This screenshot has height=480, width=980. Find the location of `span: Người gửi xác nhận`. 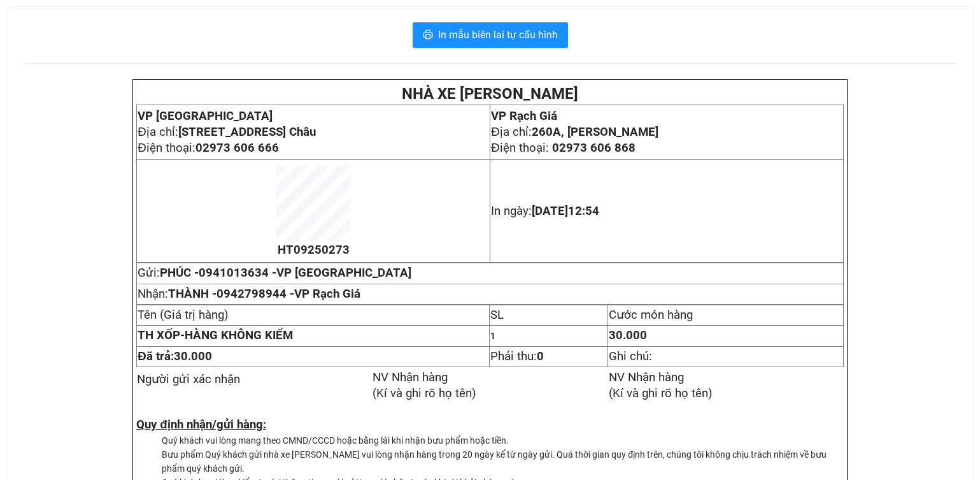

span: Người gửi xác nhận is located at coordinates (189, 379).